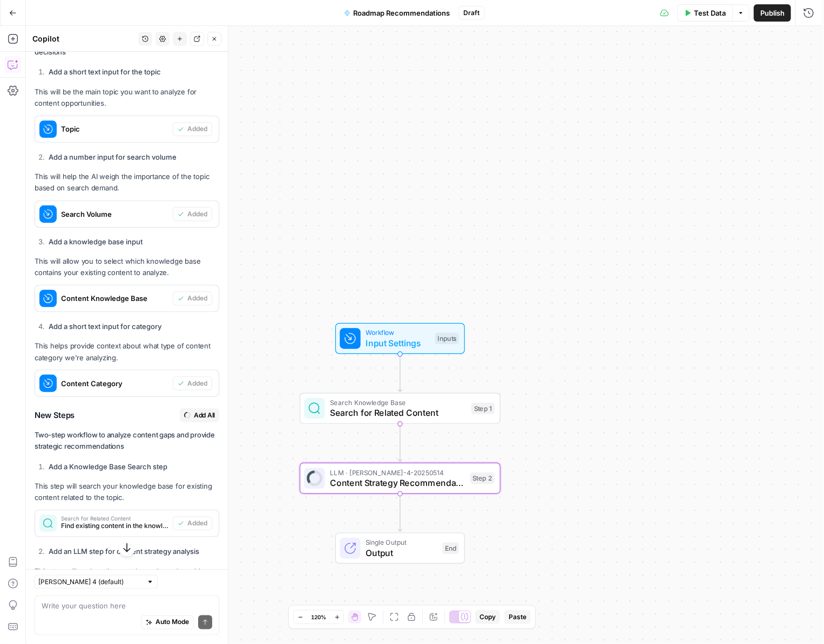  I want to click on span: Search Volume, so click(114, 214).